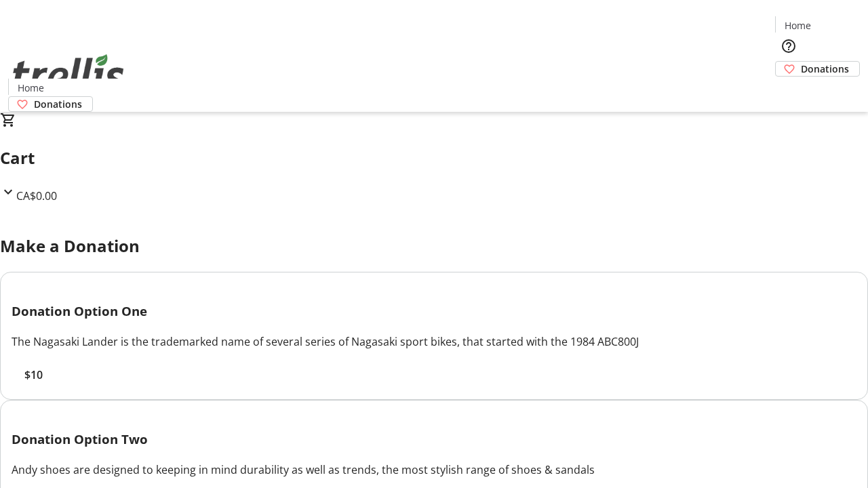 This screenshot has width=868, height=488. Describe the element at coordinates (434, 439) in the screenshot. I see `h3: Donation Option Two` at that location.